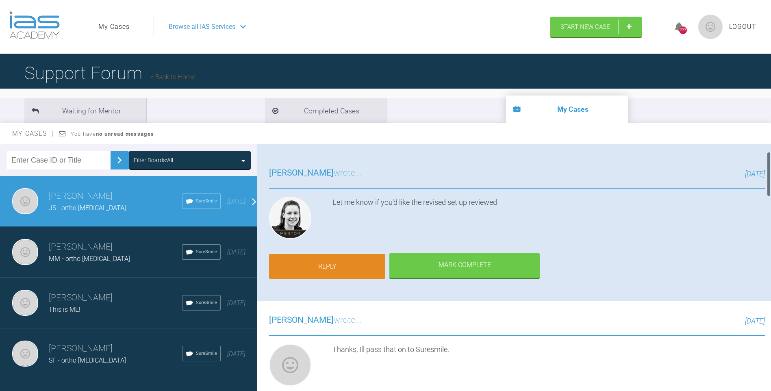  Describe the element at coordinates (683, 30) in the screenshot. I see `div: 233` at that location.